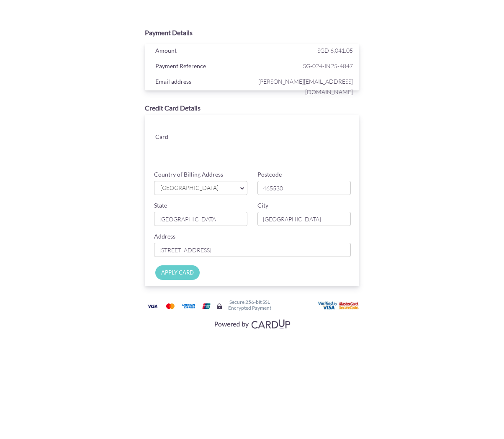 This screenshot has height=439, width=504. Describe the element at coordinates (165, 236) in the screenshot. I see `label: Address` at that location.